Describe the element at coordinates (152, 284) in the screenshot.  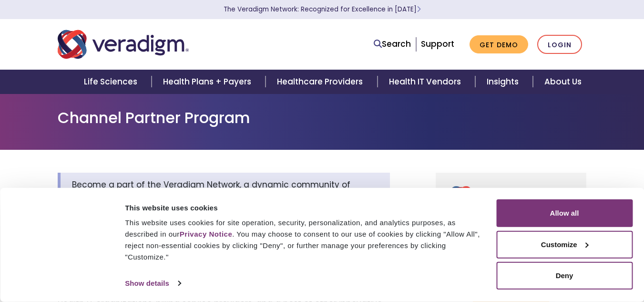
I see `a: Show details` at that location.